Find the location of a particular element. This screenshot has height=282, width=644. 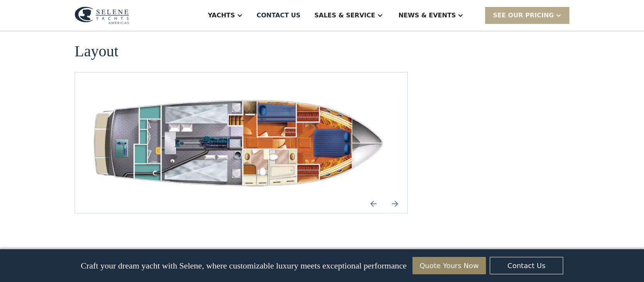

div: Yachts is located at coordinates (221, 15).